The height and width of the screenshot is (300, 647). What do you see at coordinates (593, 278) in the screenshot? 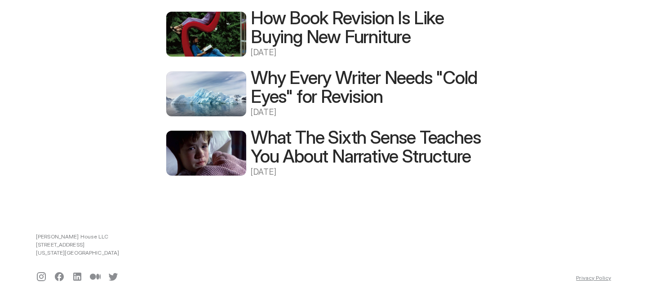
I see `a: Privacy Policy` at bounding box center [593, 278].